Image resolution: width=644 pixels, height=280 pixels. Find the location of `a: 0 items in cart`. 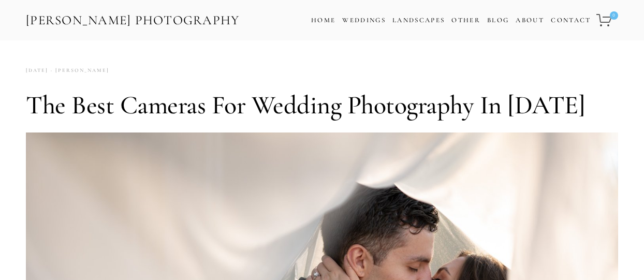

a: 0 items in cart is located at coordinates (607, 20).